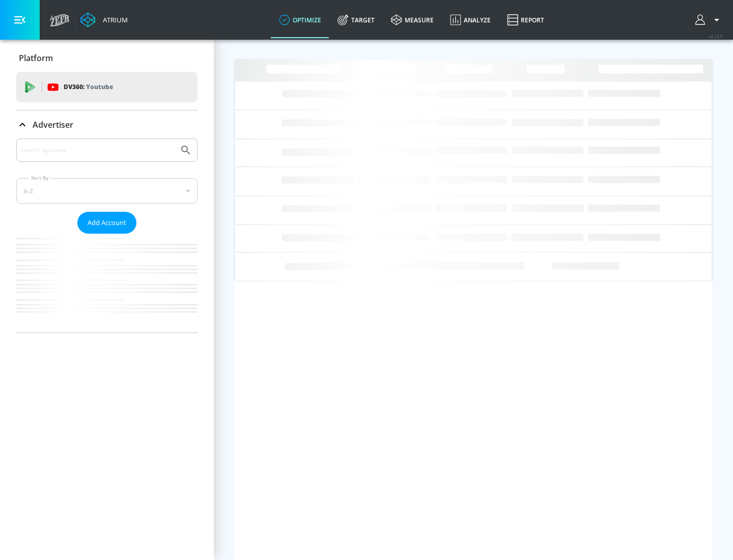 The image size is (733, 560). What do you see at coordinates (40, 178) in the screenshot?
I see `label: Sort By` at bounding box center [40, 178].